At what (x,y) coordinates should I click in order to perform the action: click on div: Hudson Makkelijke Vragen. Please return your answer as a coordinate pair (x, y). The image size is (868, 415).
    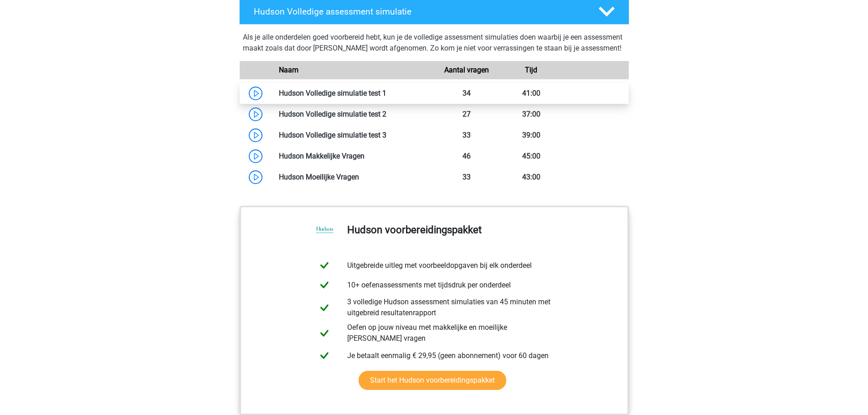
    Looking at the image, I should click on (353, 156).